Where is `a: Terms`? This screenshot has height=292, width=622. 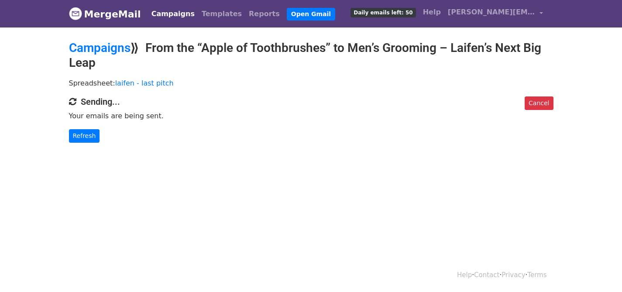
a: Terms is located at coordinates (537, 275).